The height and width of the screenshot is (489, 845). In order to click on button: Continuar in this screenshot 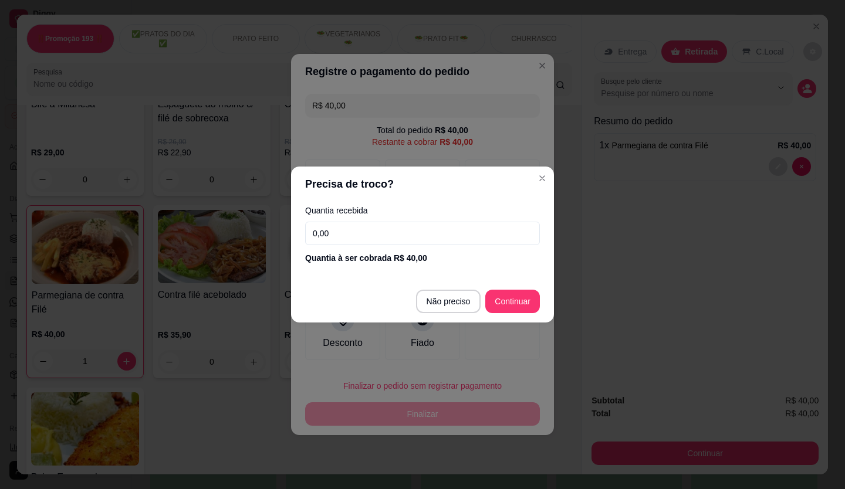, I will do `click(512, 302)`.